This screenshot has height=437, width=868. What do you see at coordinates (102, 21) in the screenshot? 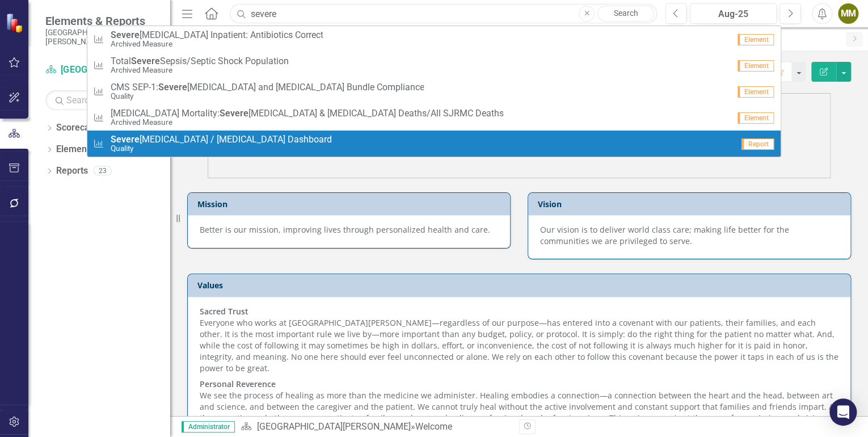
I see `span: Elements & Reports` at bounding box center [102, 21].